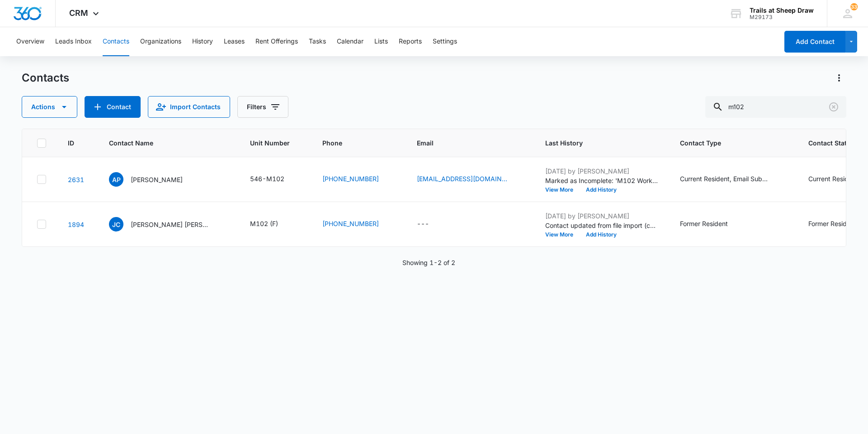 This screenshot has width=868, height=434. What do you see at coordinates (431, 224) in the screenshot?
I see `div: Email - - Select to Edit Field` at bounding box center [431, 224].